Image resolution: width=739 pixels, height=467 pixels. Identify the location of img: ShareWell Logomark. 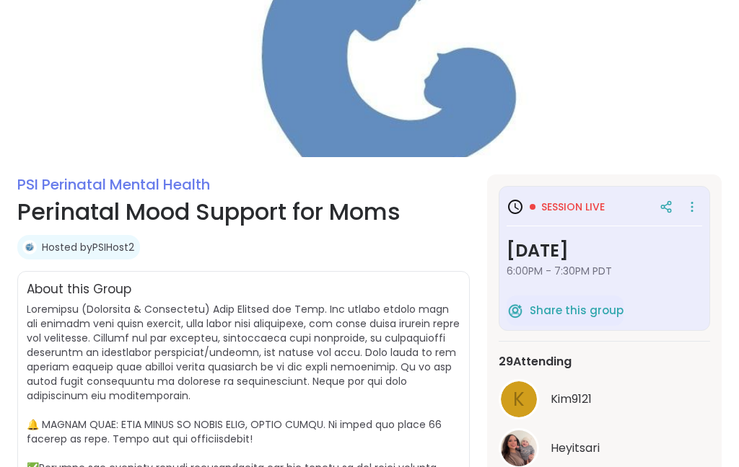
(515, 311).